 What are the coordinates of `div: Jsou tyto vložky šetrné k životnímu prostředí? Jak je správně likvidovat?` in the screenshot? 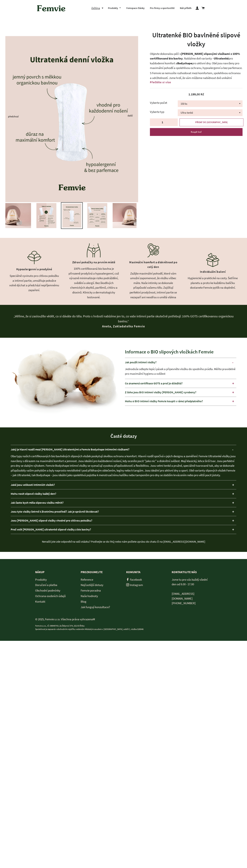 It's located at (123, 511).